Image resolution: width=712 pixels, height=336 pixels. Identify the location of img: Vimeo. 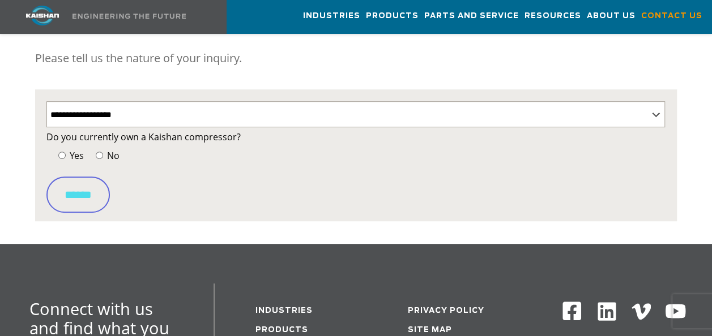
(641, 312).